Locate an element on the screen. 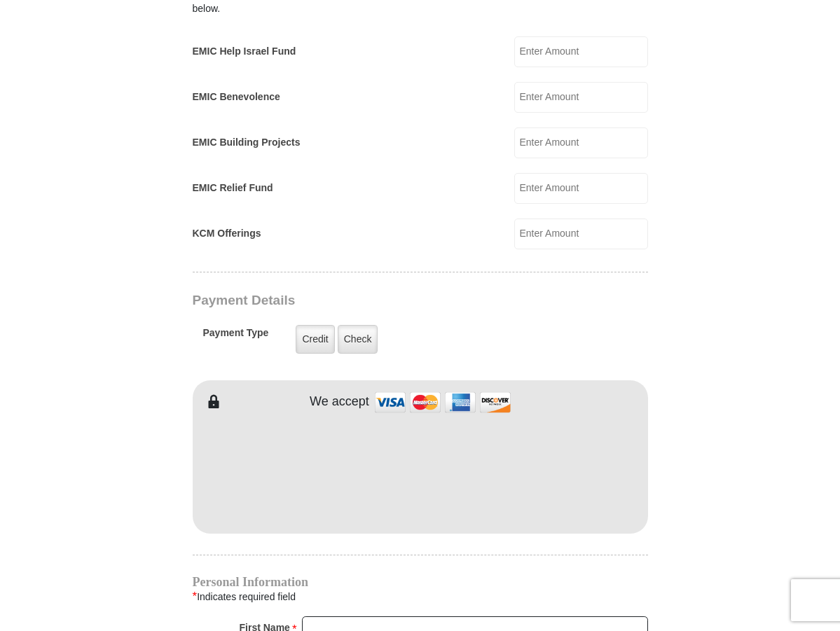  h4: We accept is located at coordinates (339, 402).